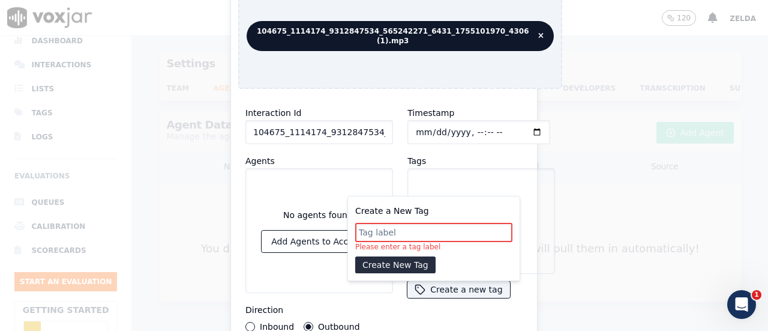 Image resolution: width=768 pixels, height=331 pixels. What do you see at coordinates (319, 220) in the screenshot?
I see `div: No agents found.` at bounding box center [319, 220].